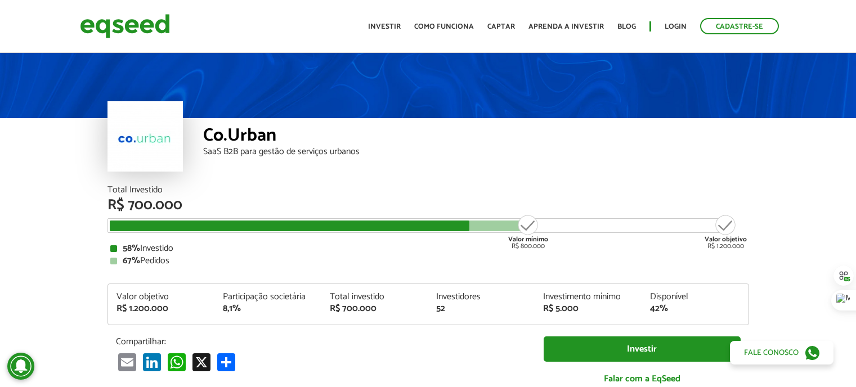 Image resolution: width=856 pixels, height=387 pixels. What do you see at coordinates (444, 26) in the screenshot?
I see `a: Como funciona` at bounding box center [444, 26].